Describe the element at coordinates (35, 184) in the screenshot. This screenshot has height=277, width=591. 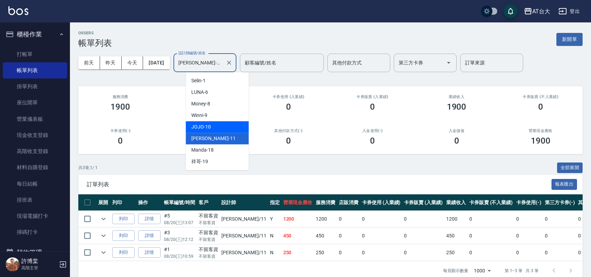
I see `a: 每日結帳` at that location.